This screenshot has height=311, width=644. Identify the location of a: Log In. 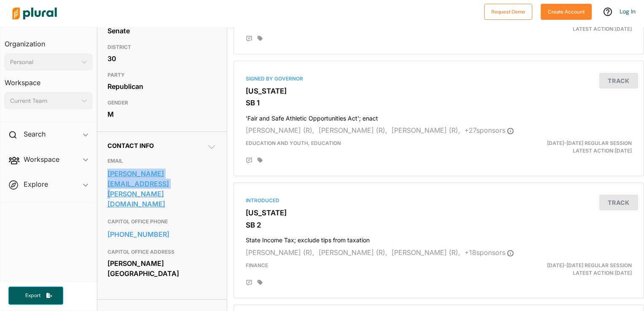
(627, 11).